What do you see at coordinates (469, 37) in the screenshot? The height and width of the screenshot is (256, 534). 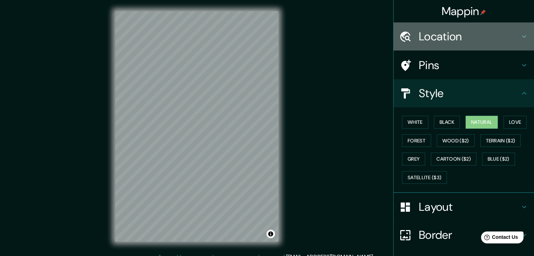 I see `h4: Location` at bounding box center [469, 37].